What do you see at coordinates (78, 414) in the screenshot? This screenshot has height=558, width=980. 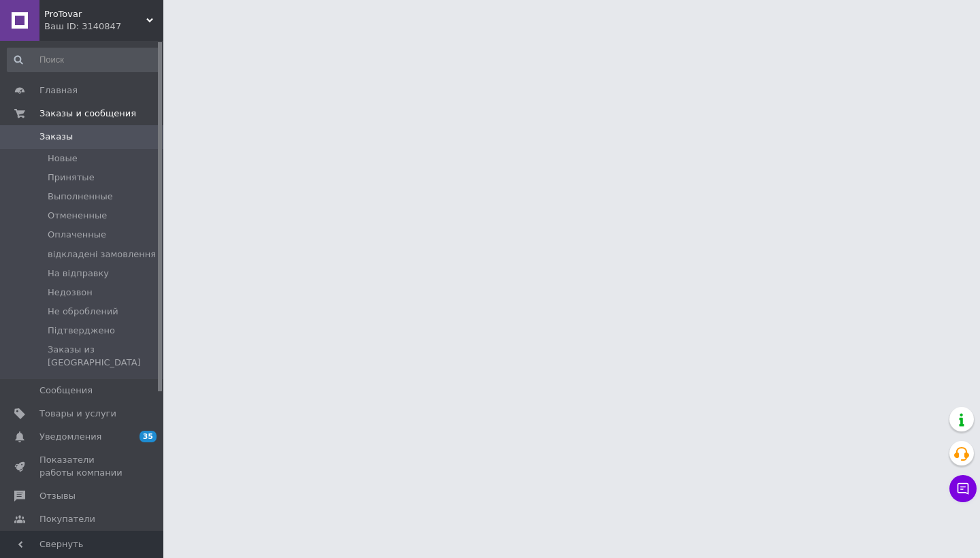 I see `span: Товары и услуги` at bounding box center [78, 414].